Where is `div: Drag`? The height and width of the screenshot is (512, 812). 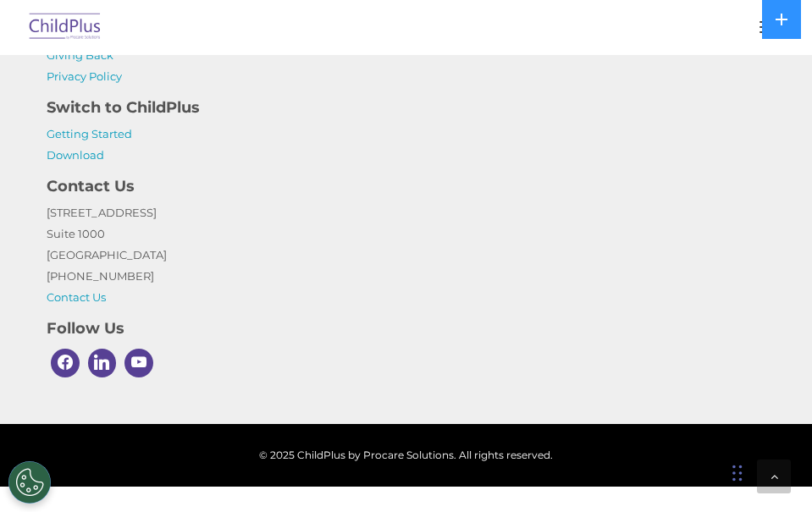 div: Drag is located at coordinates (738, 473).